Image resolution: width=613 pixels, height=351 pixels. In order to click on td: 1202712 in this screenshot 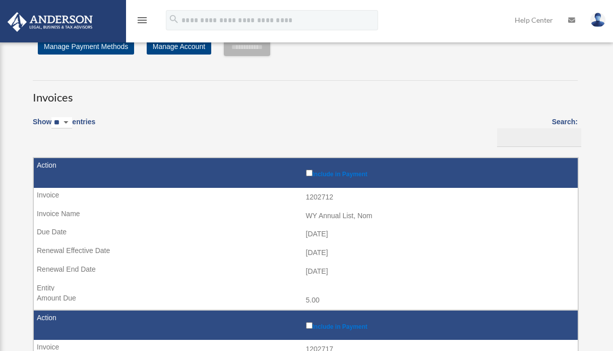, I will do `click(306, 197)`.